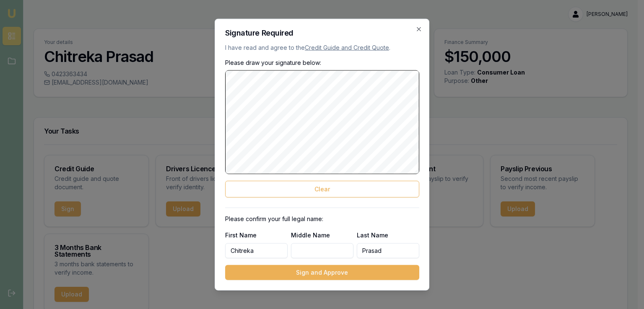  I want to click on label: Last Name, so click(373, 235).